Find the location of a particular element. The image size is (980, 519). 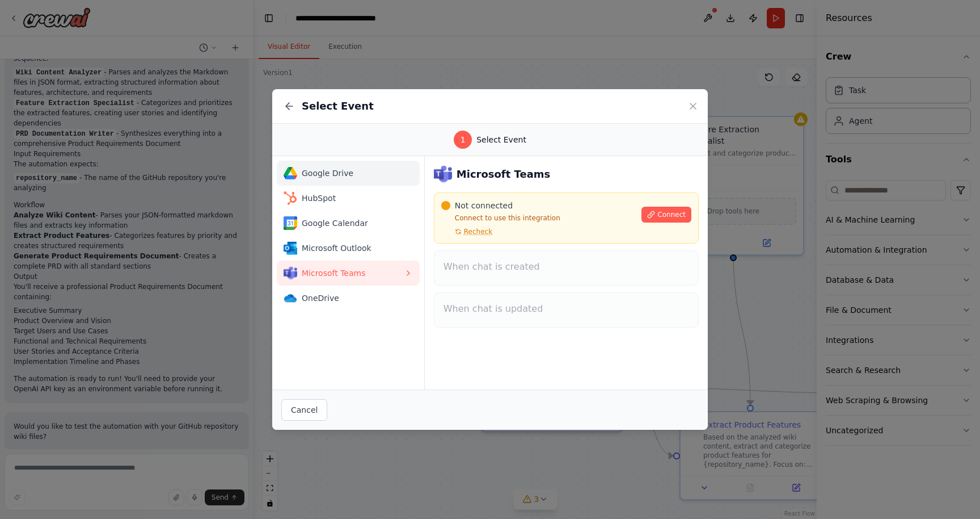

img: HubSpot is located at coordinates (290, 199).